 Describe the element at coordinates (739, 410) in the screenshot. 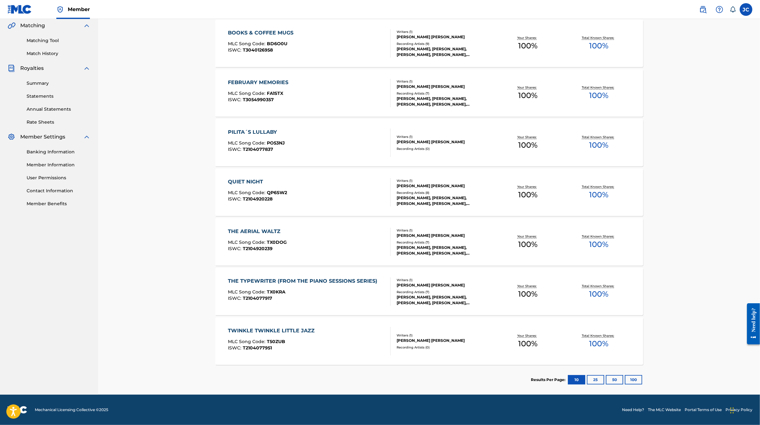

I see `a: Privacy Policy` at that location.